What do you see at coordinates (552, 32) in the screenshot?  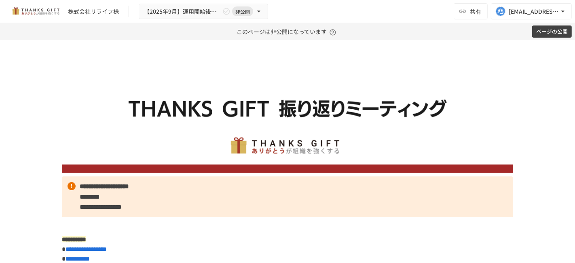 I see `button: ページの公開` at bounding box center [552, 32].